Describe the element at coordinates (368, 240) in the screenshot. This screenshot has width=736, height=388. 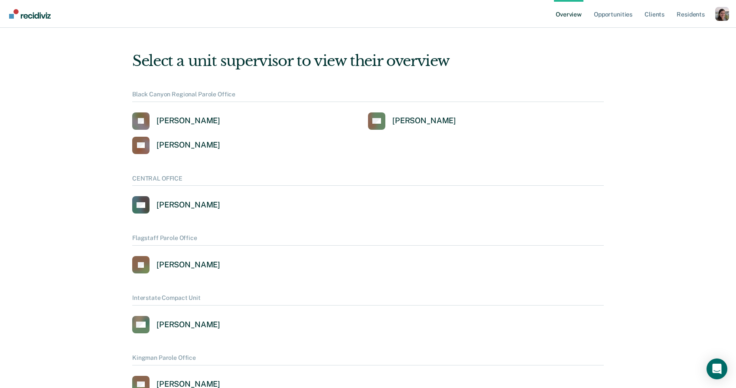
I see `div: Flagstaff Parole Office` at that location.